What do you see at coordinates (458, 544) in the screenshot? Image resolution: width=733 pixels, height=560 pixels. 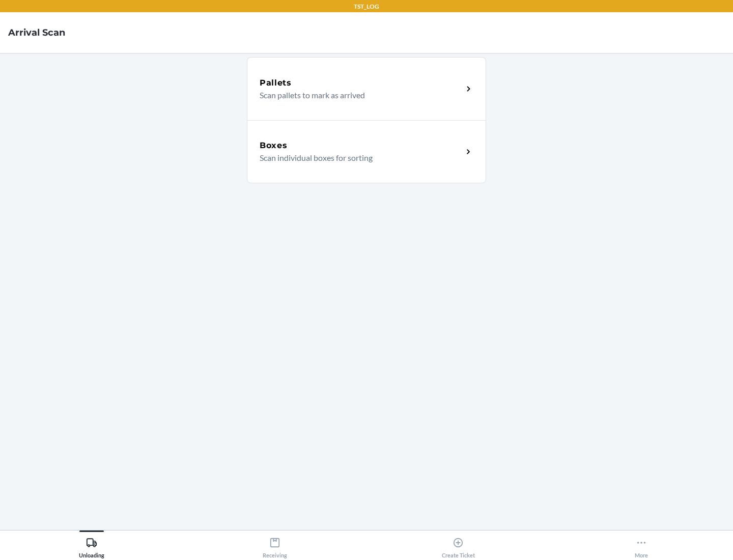 I see `button: Create Ticket` at bounding box center [458, 544].